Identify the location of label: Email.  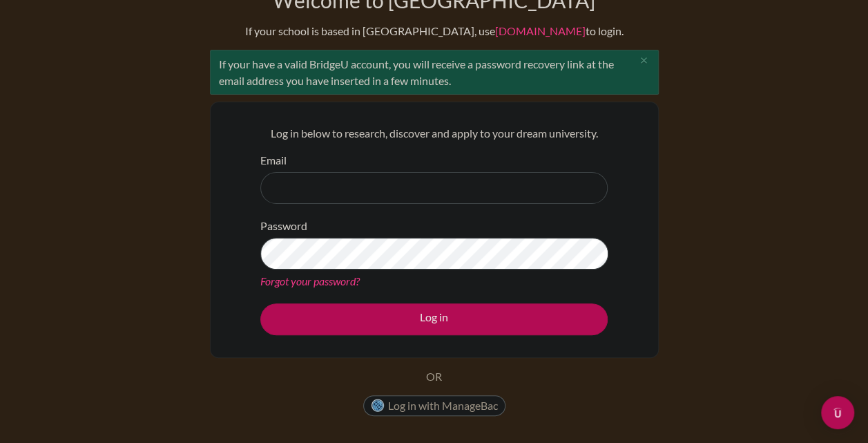
(274, 160).